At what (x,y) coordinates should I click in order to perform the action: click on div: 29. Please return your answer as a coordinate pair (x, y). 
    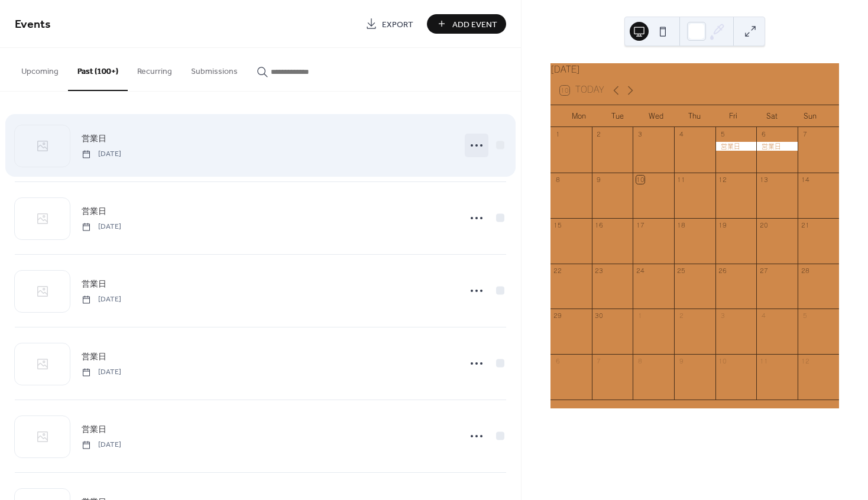
    Looking at the image, I should click on (557, 317).